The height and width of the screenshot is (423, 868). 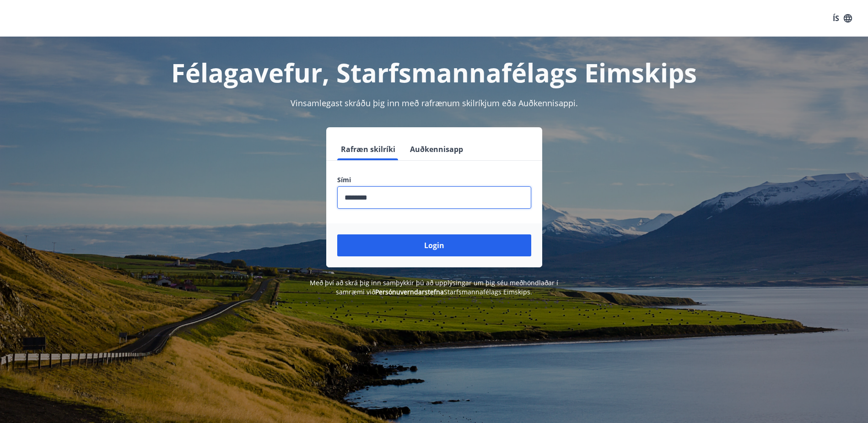 I want to click on button: Rafræn skilríki, so click(x=368, y=149).